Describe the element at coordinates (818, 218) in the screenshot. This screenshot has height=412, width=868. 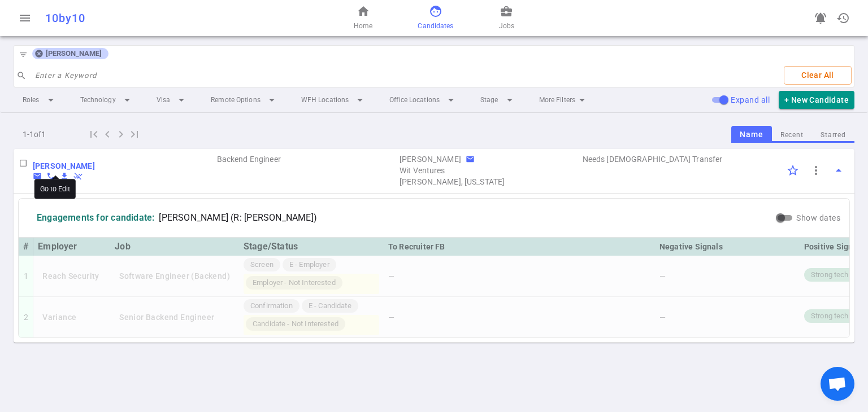
I see `span: Show dates` at that location.